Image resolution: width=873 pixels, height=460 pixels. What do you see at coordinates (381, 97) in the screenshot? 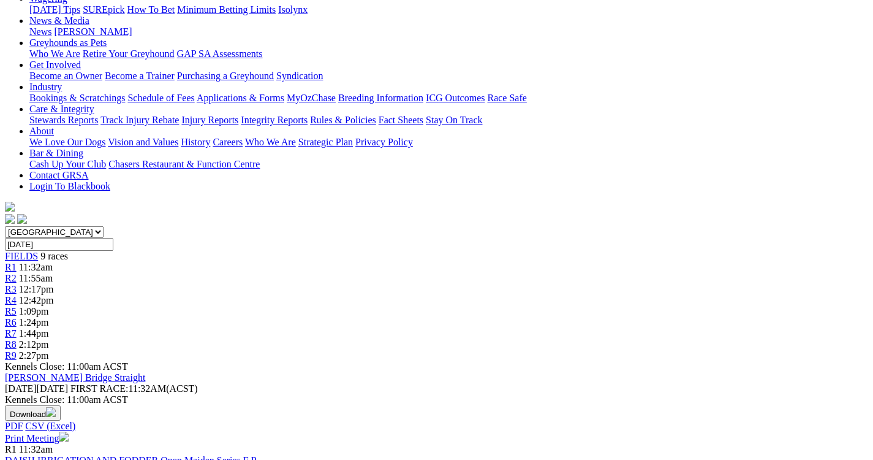
I see `a: Breeding Information` at bounding box center [381, 97].